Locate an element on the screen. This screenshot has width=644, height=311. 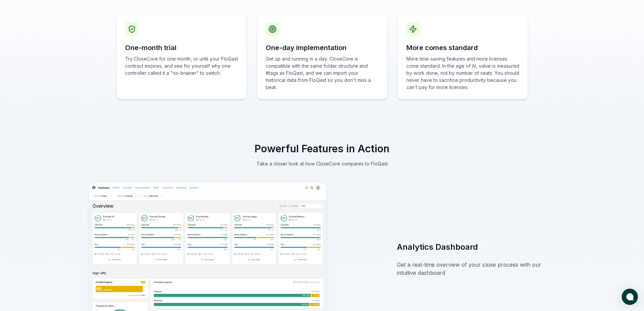
h3: Analytics Dashboard is located at coordinates (476, 247).